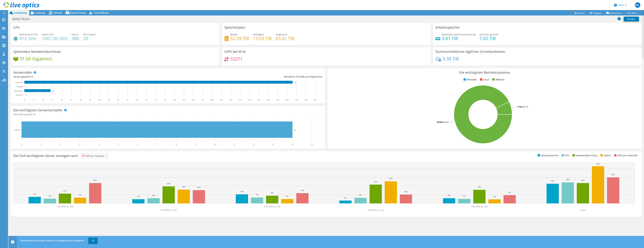 This screenshot has width=644, height=248. What do you see at coordinates (81, 100) in the screenshot?
I see `text: 30` at bounding box center [81, 100].